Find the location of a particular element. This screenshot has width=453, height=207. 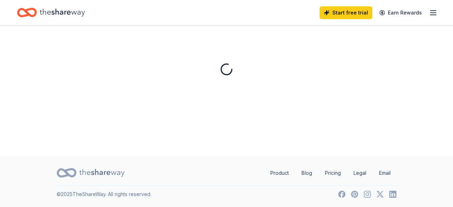

nav: quick links is located at coordinates (331, 173).